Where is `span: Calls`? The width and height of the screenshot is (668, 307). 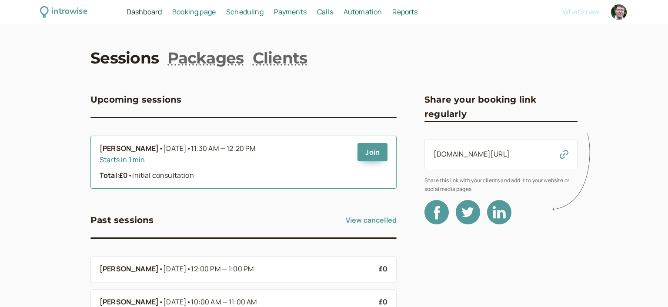
span: Calls is located at coordinates (325, 12).